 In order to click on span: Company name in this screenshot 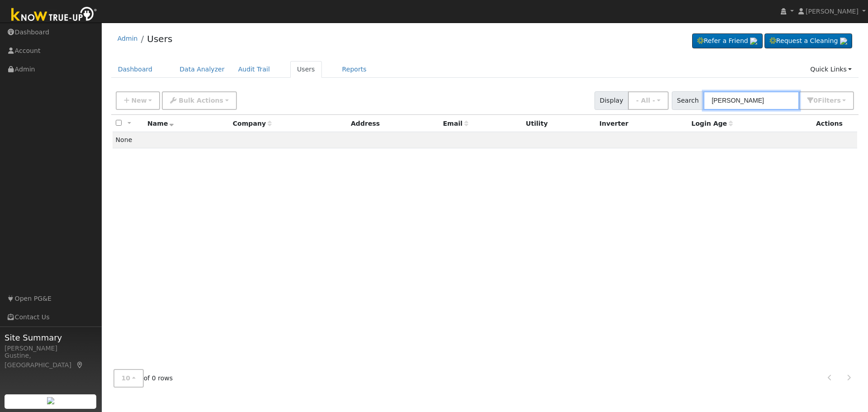, I will do `click(252, 124)`.